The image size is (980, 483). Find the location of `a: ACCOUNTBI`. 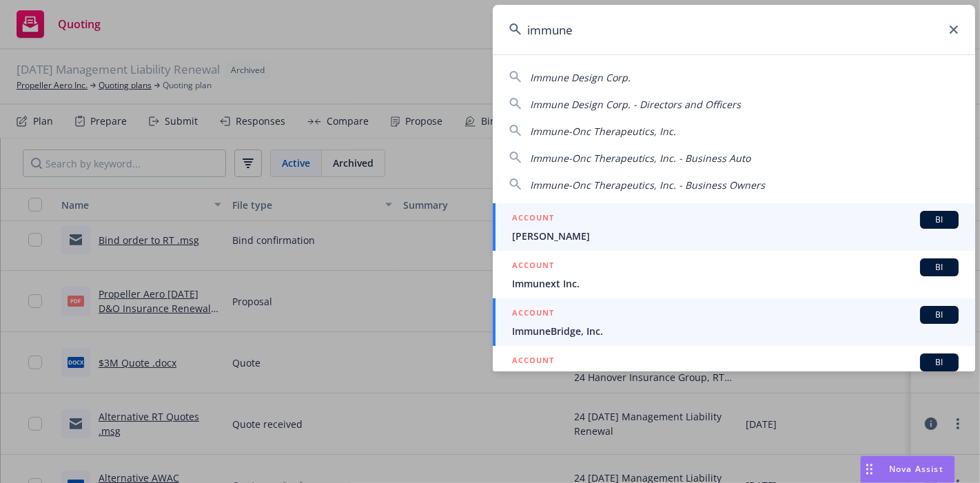

a: ACCOUNTBI is located at coordinates (733, 370).